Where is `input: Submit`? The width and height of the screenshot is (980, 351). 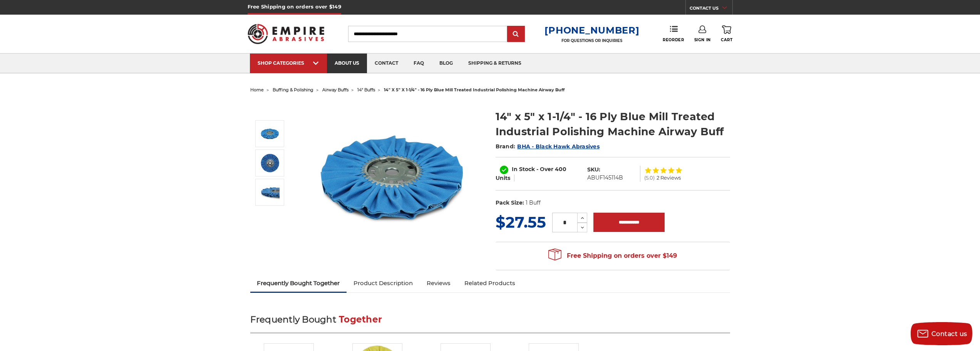 input: Submit is located at coordinates (516, 35).